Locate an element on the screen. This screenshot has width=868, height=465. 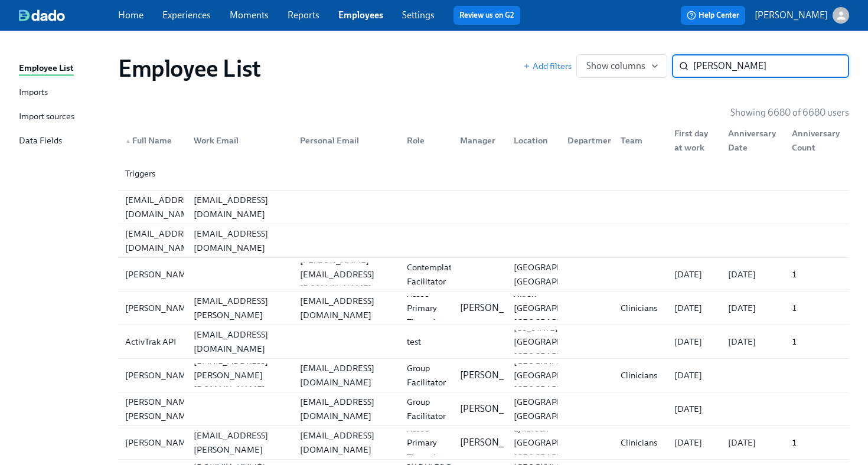
span: Help Center is located at coordinates (713, 16).